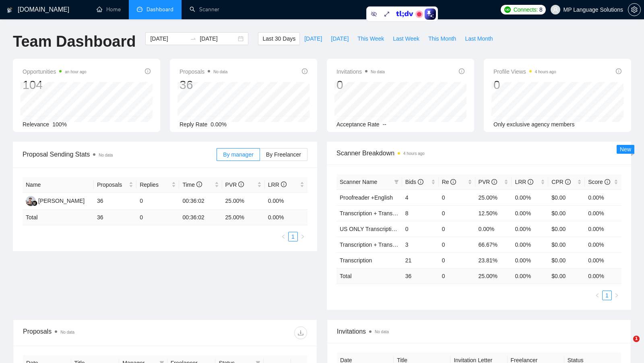  Describe the element at coordinates (36, 124) in the screenshot. I see `span: Relevance` at that location.